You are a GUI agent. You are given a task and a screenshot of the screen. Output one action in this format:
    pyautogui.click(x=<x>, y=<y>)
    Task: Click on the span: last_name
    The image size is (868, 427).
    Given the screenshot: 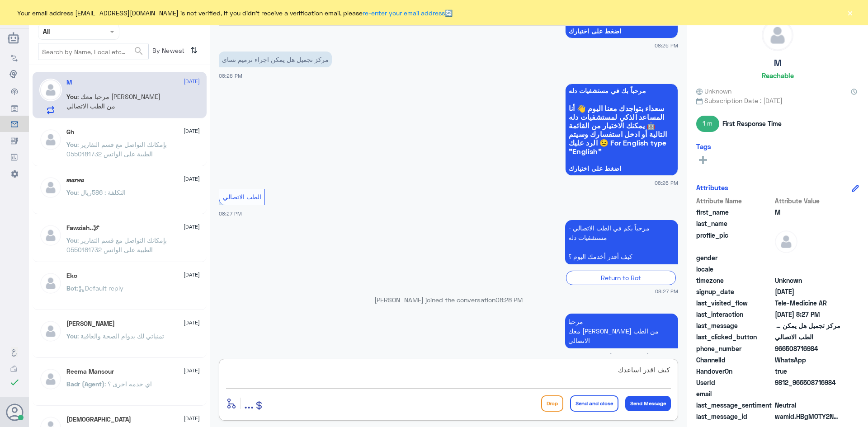 What is the action you would take?
    pyautogui.click(x=734, y=223)
    